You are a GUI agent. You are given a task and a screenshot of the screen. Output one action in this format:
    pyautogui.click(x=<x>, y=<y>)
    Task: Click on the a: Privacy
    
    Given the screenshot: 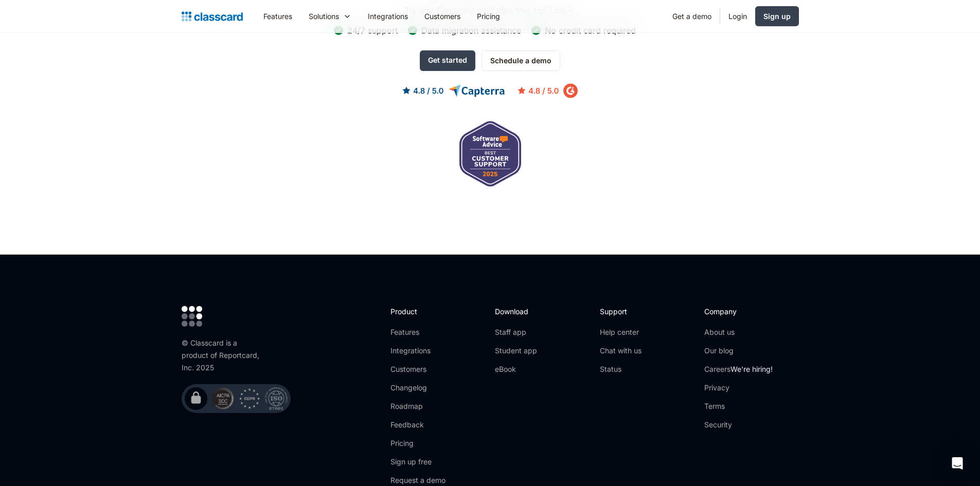 What is the action you would take?
    pyautogui.click(x=738, y=388)
    